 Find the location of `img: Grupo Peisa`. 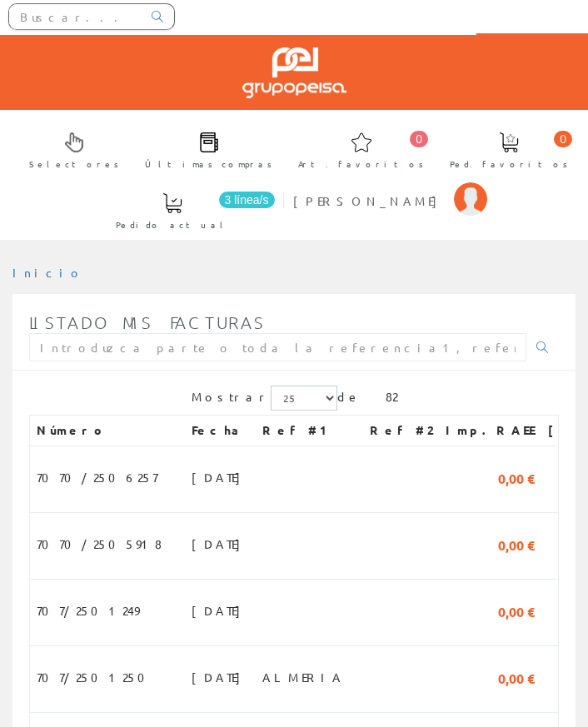

img: Grupo Peisa is located at coordinates (294, 73).